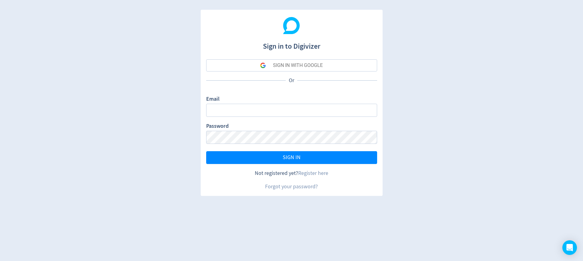 This screenshot has width=583, height=261. I want to click on button: SIGN IN WITH GOOGLE, so click(292, 65).